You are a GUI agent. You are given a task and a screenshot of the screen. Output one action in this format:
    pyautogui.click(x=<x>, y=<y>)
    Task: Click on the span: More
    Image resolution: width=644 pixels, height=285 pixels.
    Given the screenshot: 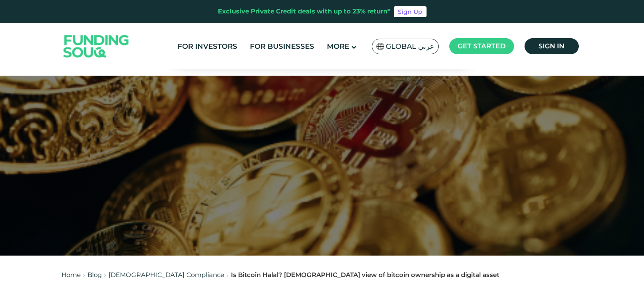 What is the action you would take?
    pyautogui.click(x=338, y=46)
    